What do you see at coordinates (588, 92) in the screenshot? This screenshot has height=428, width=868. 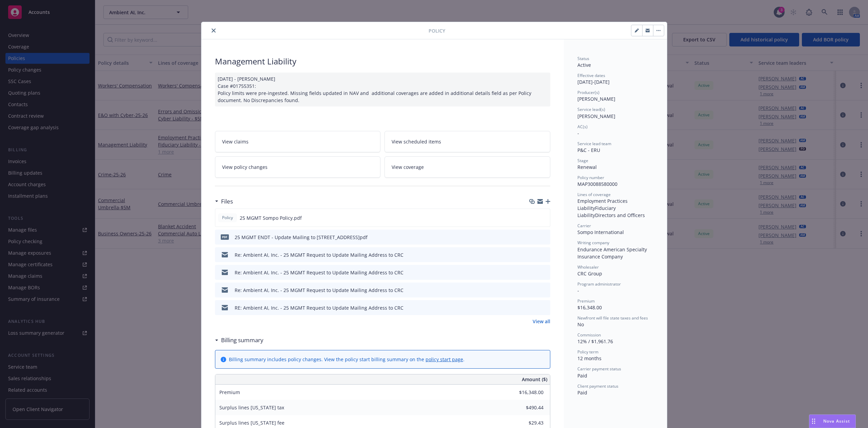 I see `span: Producer(s)` at bounding box center [588, 92].